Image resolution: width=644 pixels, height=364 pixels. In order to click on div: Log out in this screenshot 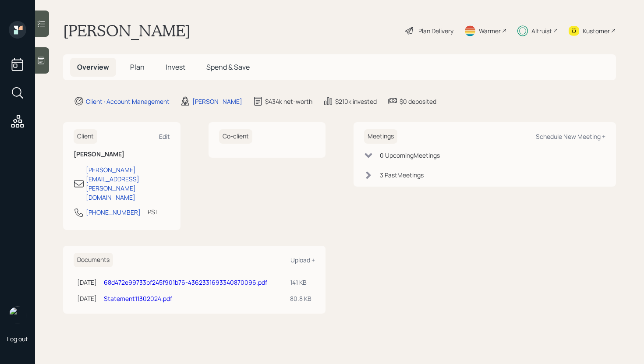, I will do `click(18, 339)`.